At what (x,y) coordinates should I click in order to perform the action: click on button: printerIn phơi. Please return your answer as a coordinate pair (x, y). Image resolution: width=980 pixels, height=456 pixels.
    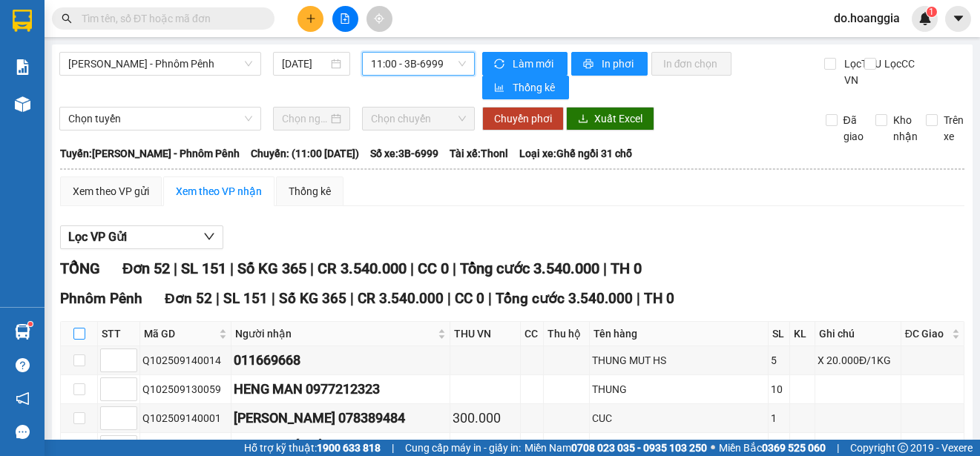
    Looking at the image, I should click on (609, 64).